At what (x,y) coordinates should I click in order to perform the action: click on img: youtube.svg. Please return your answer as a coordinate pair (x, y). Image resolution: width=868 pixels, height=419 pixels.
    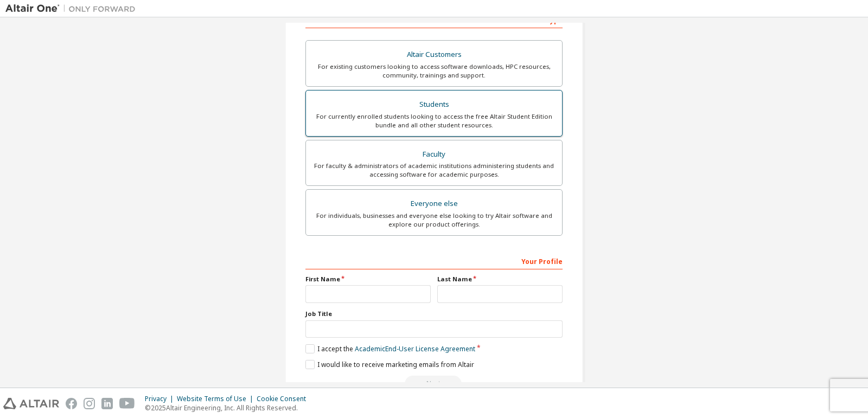
    Looking at the image, I should click on (127, 403).